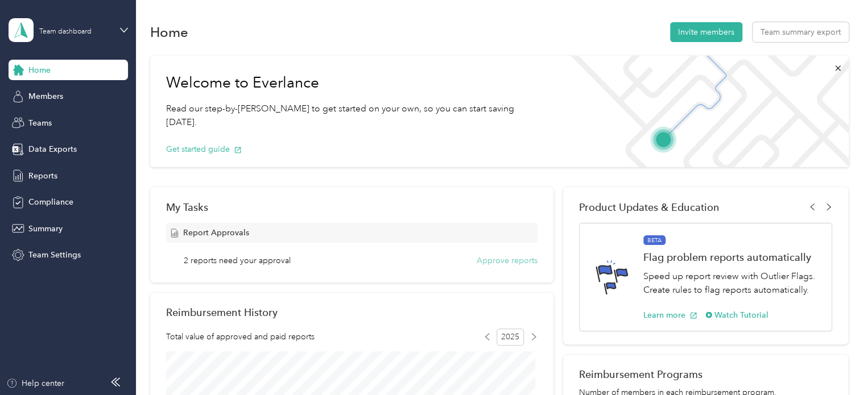 This screenshot has width=868, height=395. What do you see at coordinates (737, 315) in the screenshot?
I see `div: Watch Tutorial` at bounding box center [737, 315].